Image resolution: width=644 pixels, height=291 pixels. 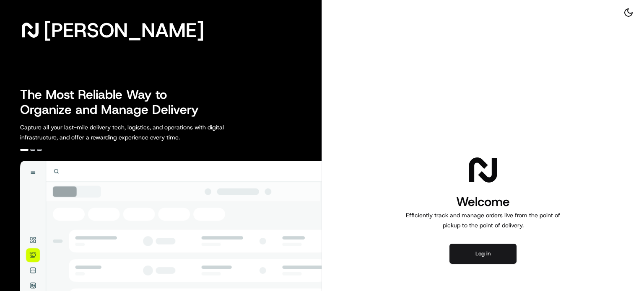 I want to click on p: Capture all your last-mile delivery tech, logistics, and operations with digital infrastructure, ..., so click(x=141, y=132).